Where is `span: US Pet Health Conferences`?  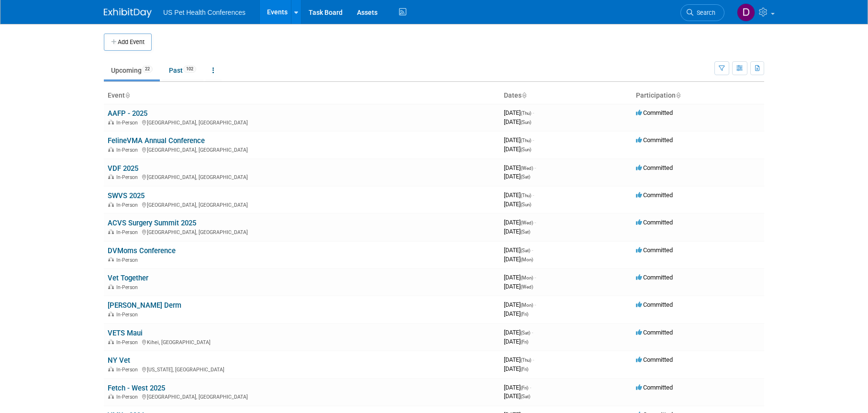 span: US Pet Health Conferences is located at coordinates (204, 13).